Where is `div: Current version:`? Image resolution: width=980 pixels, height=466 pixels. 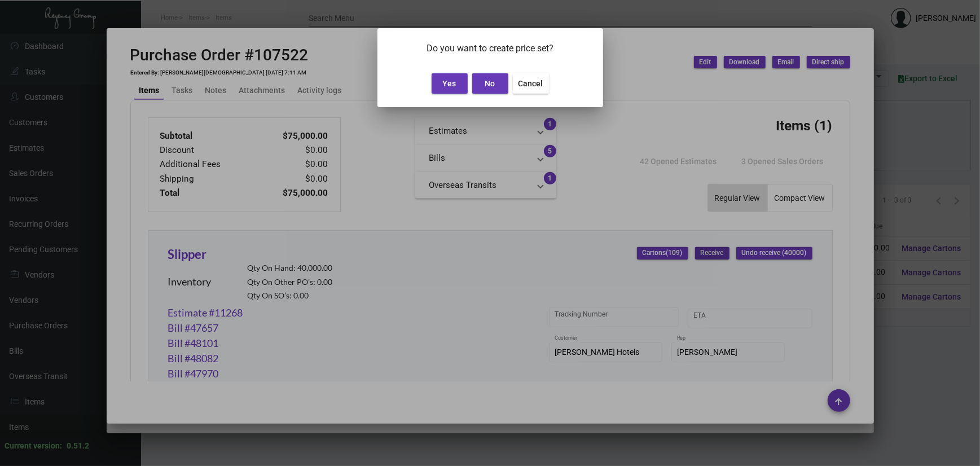
div: Current version: is located at coordinates (33, 445).